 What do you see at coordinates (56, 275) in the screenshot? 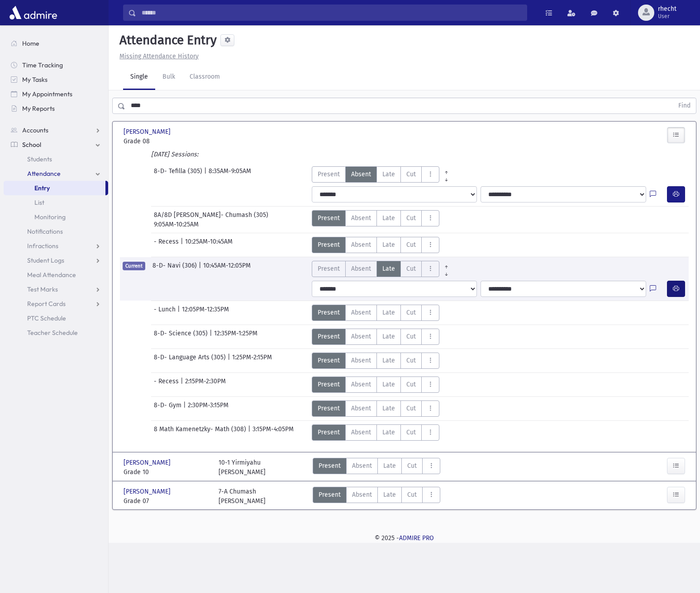
I see `a: Meal Attendance` at bounding box center [56, 275].